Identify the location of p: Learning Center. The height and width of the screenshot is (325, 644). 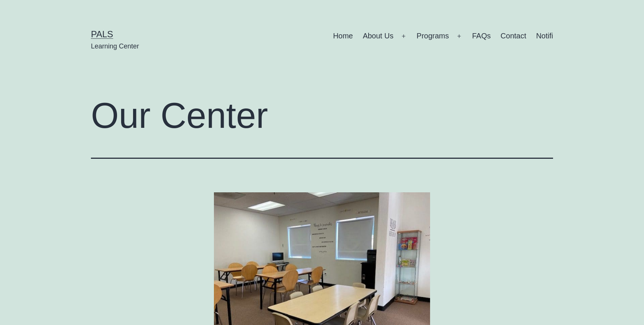
(115, 46).